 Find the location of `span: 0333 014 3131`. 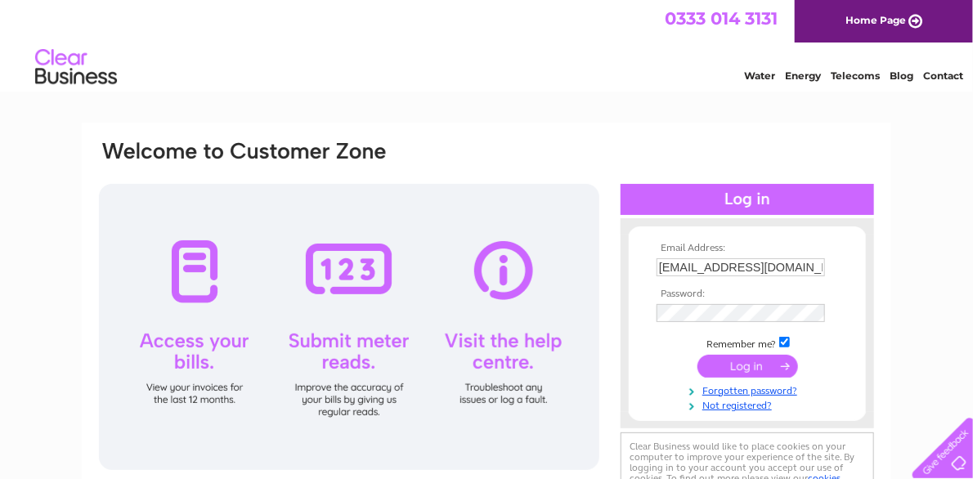

span: 0333 014 3131 is located at coordinates (721, 18).